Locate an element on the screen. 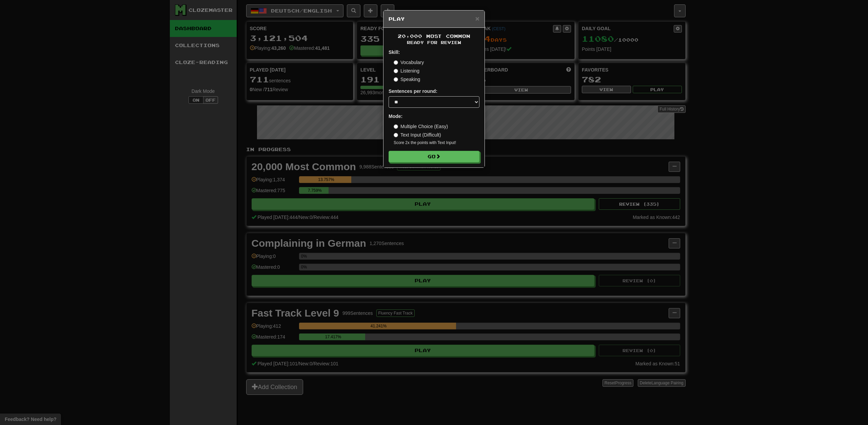 This screenshot has height=425, width=868. small: Score 2x the points with Text Input ! is located at coordinates (436, 143).